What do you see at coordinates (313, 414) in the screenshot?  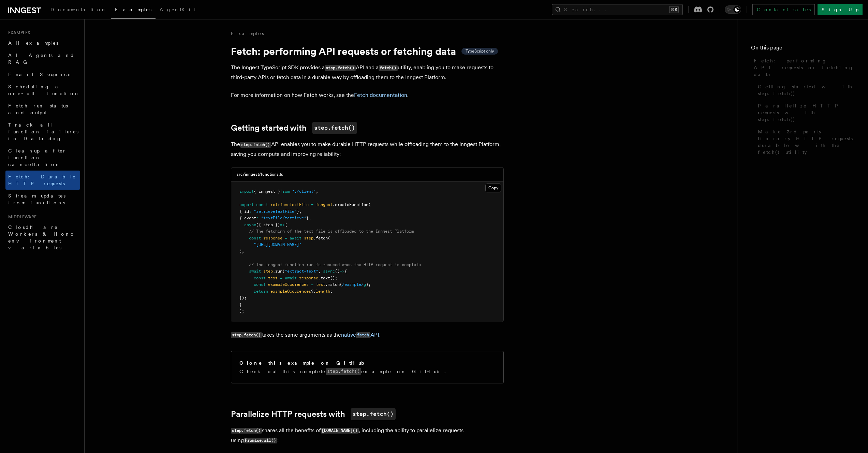 I see `a: Parallelize HTTP requests withstep.fetch()` at bounding box center [313, 414].